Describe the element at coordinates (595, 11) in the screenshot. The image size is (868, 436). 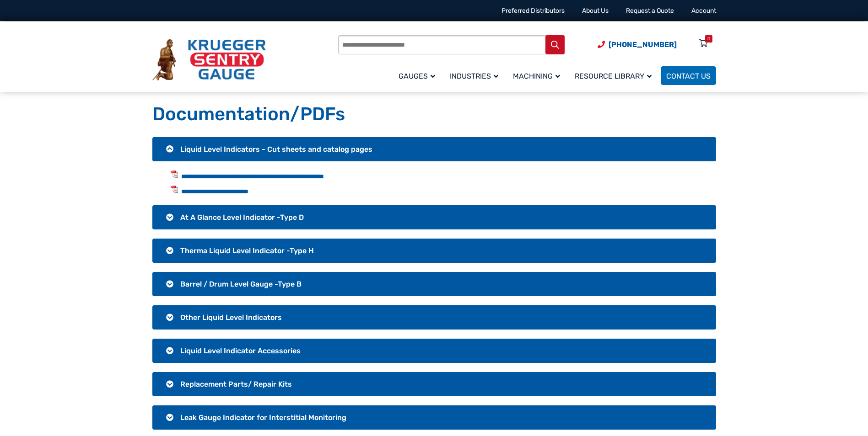
I see `a: About Us` at that location.